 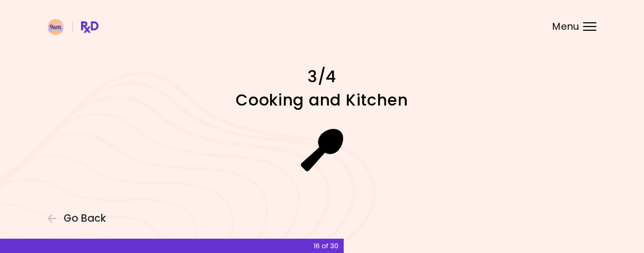 I want to click on h1: Cooking and Kitchen, so click(x=322, y=100).